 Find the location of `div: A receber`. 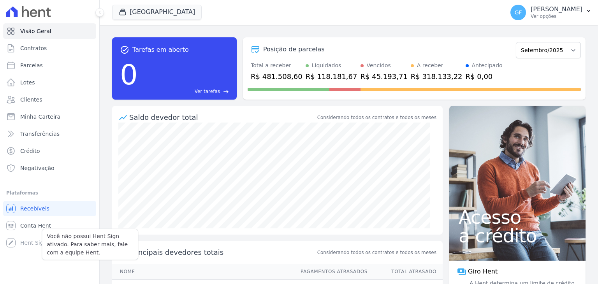

div: A receber is located at coordinates (430, 65).